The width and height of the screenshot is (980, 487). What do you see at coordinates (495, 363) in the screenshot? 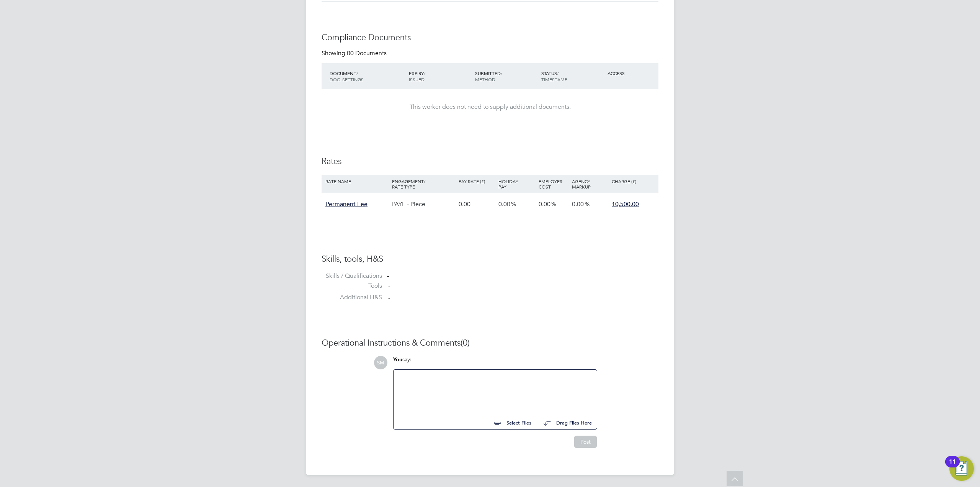
I see `div: say:` at bounding box center [495, 363].